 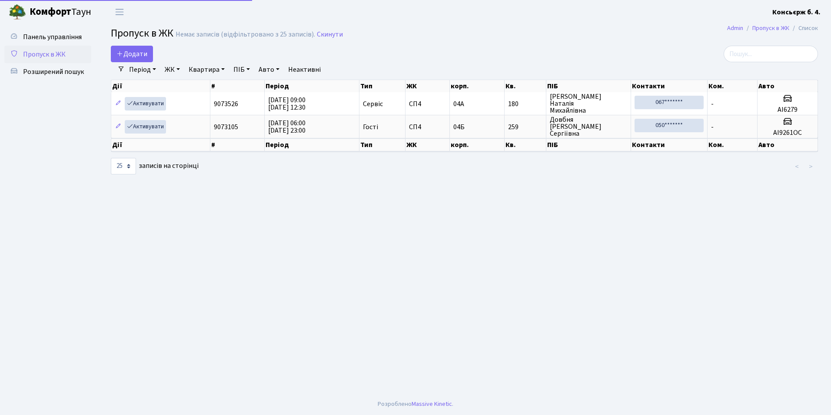 I want to click on span: Розширений пошук, so click(x=53, y=72).